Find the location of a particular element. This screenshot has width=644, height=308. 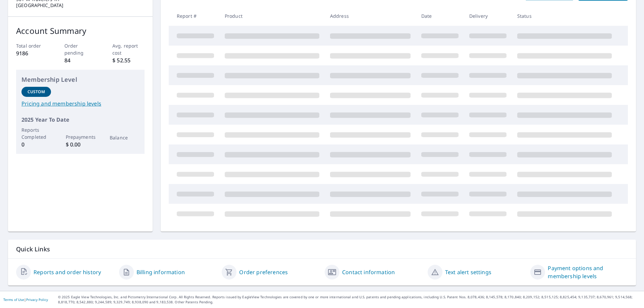

a: Contact information is located at coordinates (368, 272).